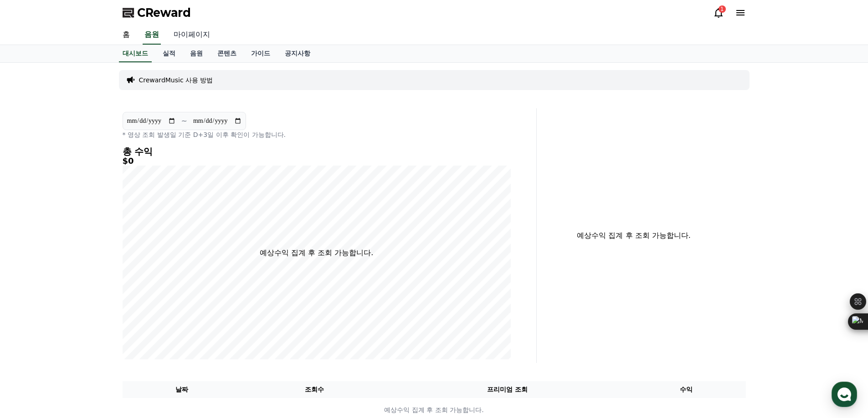  Describe the element at coordinates (31, 306) in the screenshot. I see `span: 홈` at that location.